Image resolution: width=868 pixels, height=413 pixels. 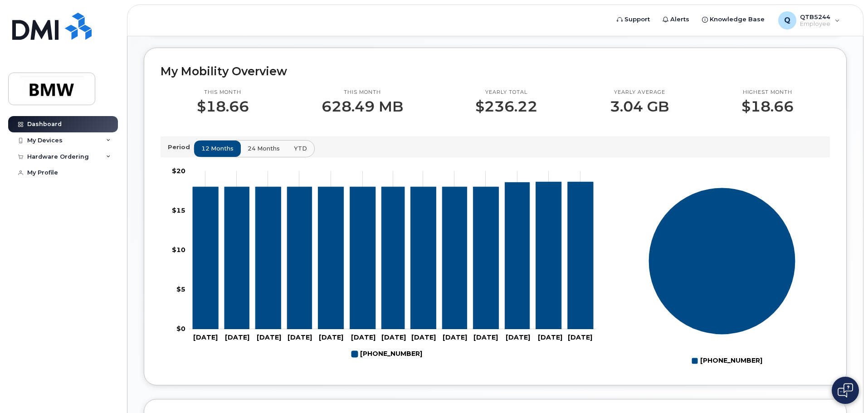 I want to click on span: Alerts, so click(x=680, y=20).